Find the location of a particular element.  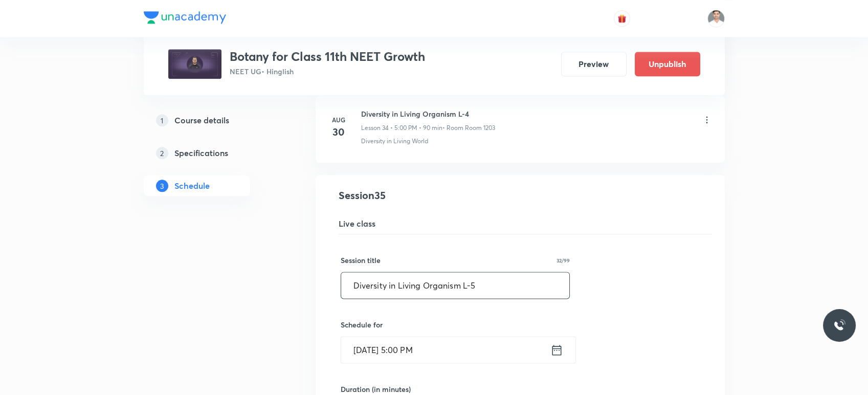

h6: Duration (in minutes) is located at coordinates (376, 389).